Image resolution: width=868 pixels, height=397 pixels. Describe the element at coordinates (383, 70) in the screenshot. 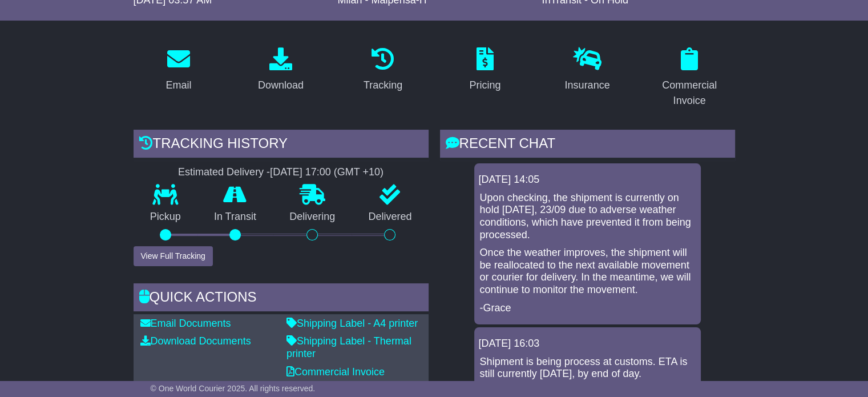

I see `a: Tracking` at that location.